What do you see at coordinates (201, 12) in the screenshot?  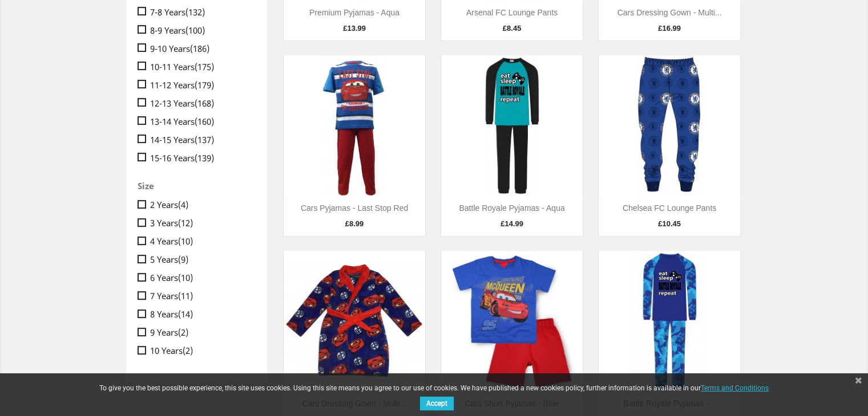 I see `a: 7-8 Years(132)` at bounding box center [201, 12].